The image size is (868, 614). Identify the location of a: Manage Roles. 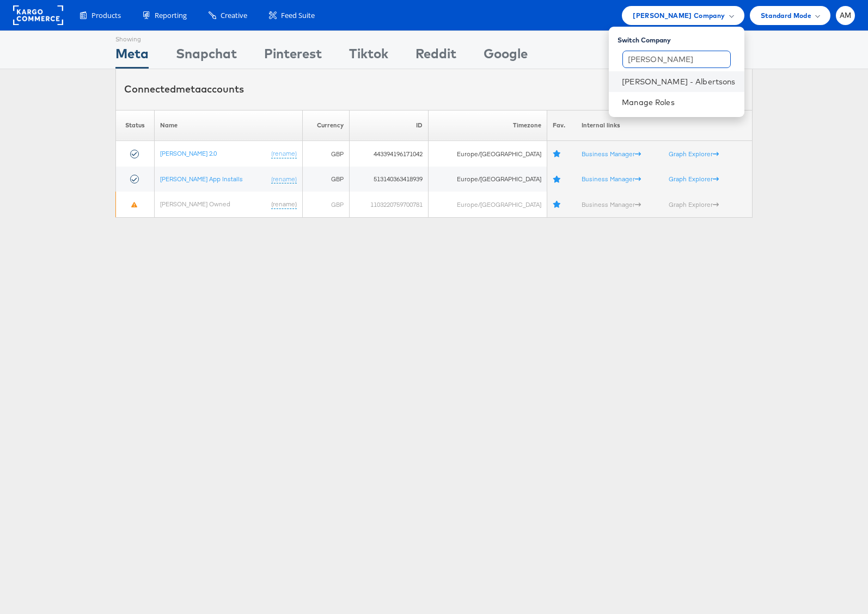
(648, 102).